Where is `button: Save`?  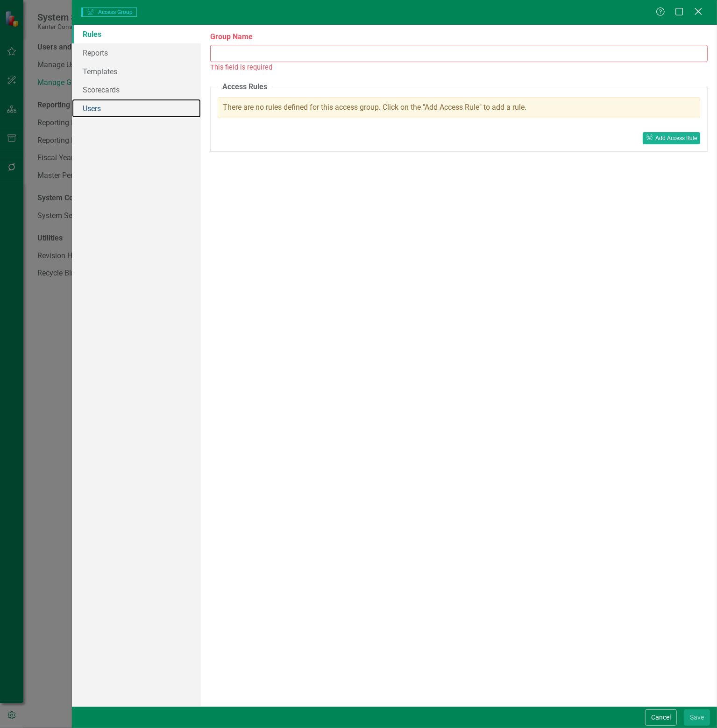 button: Save is located at coordinates (697, 717).